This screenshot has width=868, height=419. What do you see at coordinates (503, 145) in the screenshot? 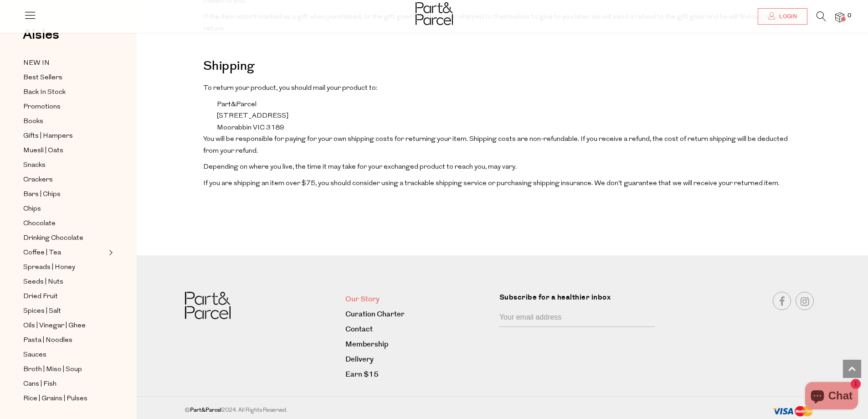
I see `p: You will be responsible for paying for your own shipping costs for returning your item. Shipping ...` at bounding box center [503, 145].